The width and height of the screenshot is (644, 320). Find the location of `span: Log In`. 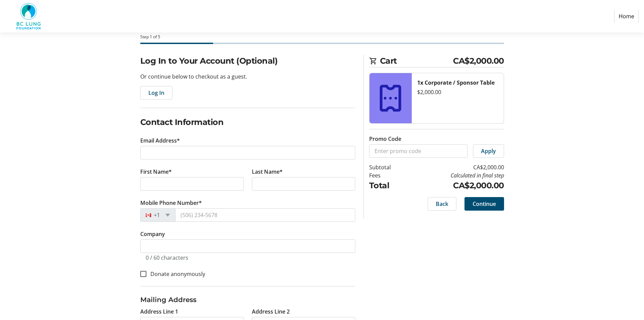

span: Log In is located at coordinates (156, 93).